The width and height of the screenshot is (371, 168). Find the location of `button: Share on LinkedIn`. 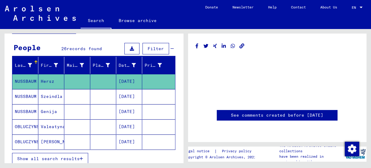

button: Share on LinkedIn is located at coordinates (224, 46).